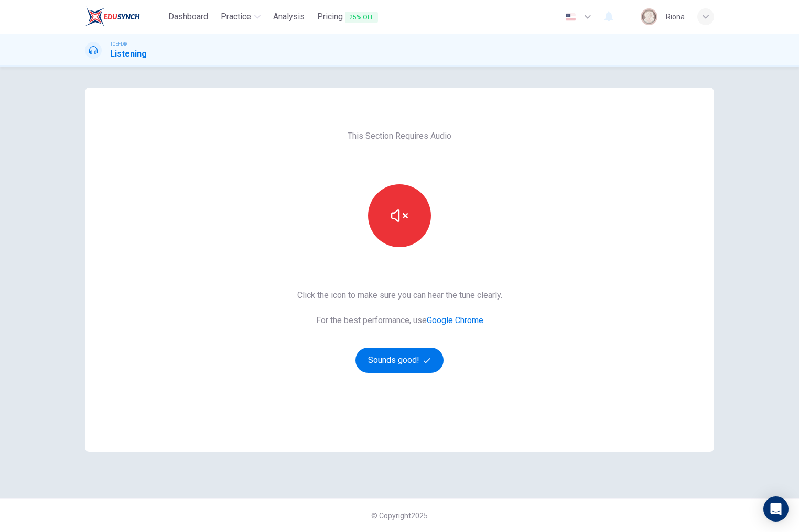 This screenshot has width=799, height=532. What do you see at coordinates (348, 17) in the screenshot?
I see `span: Pricing` at bounding box center [348, 17].